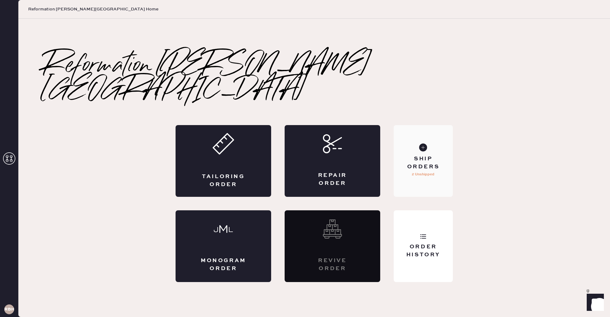  Describe the element at coordinates (423, 174) in the screenshot. I see `p: 2 Unshipped` at that location.